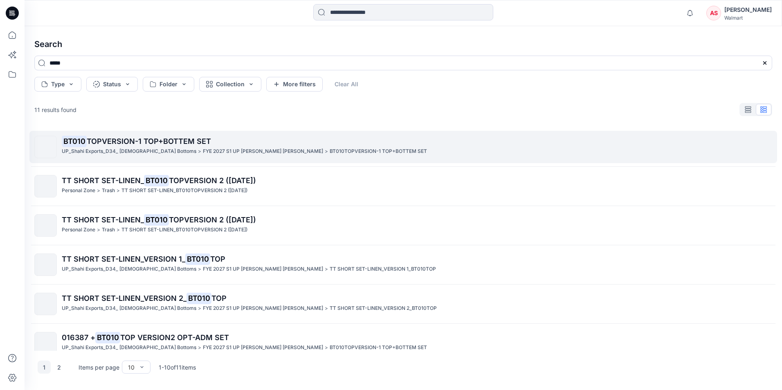 The image size is (782, 390). Describe the element at coordinates (44, 367) in the screenshot. I see `button: 1` at that location.